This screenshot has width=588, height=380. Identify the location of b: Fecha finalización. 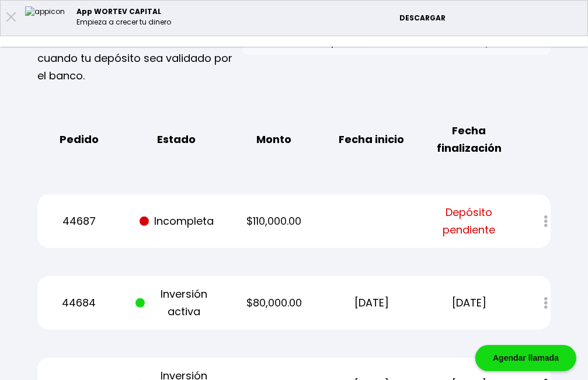
(469, 140).